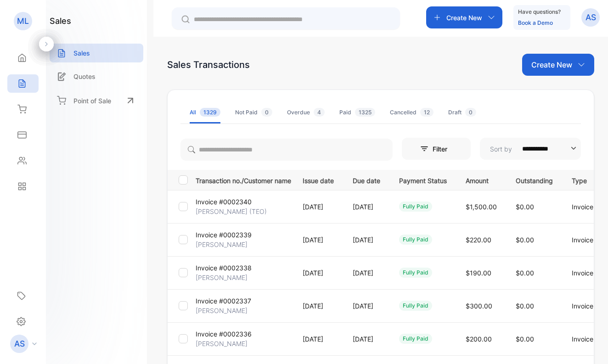 This screenshot has width=608, height=364. I want to click on span: $220.00, so click(478, 239).